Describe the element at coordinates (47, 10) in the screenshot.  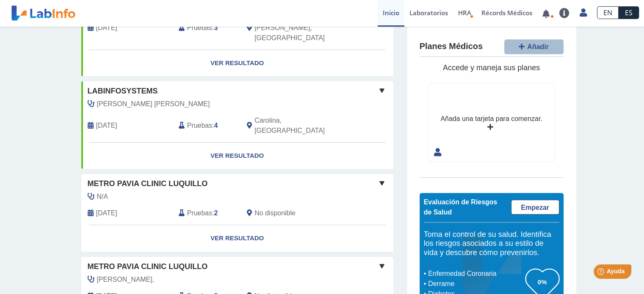
I see `span: Ayuda` at that location.